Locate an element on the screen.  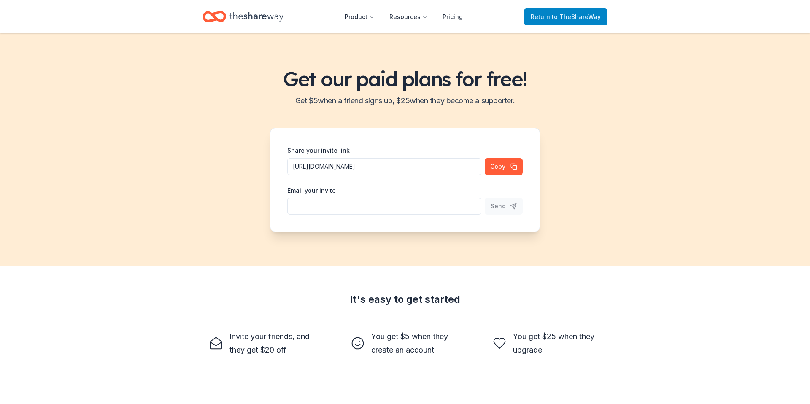
div: You get $25 when they upgrade is located at coordinates (557, 344).